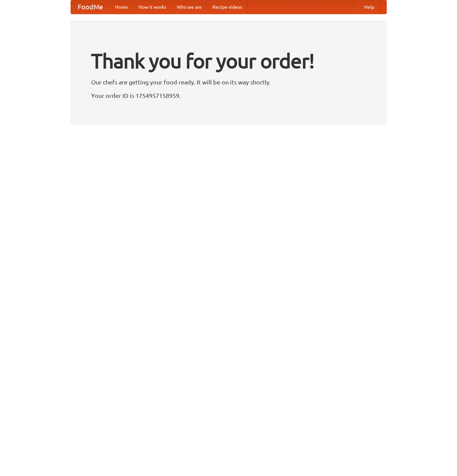 This screenshot has width=457, height=476. What do you see at coordinates (189, 7) in the screenshot?
I see `a: Who we are` at bounding box center [189, 7].